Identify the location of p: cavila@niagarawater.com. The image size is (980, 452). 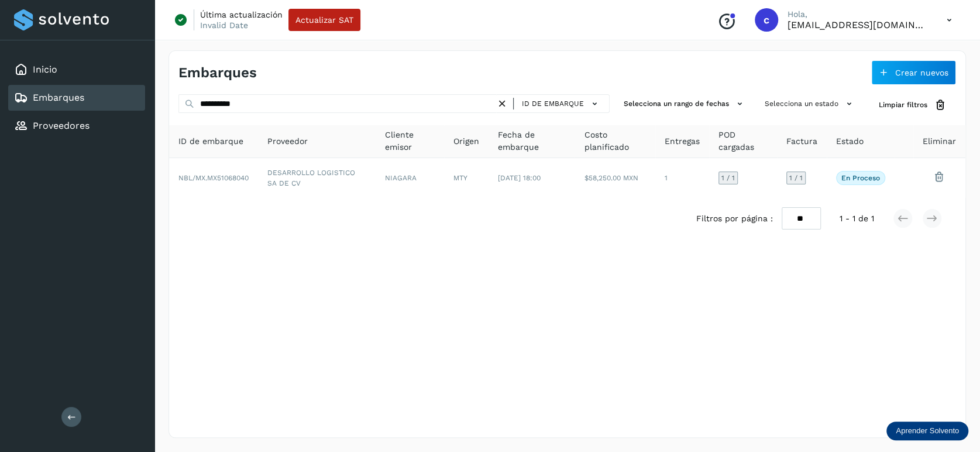
(858, 25).